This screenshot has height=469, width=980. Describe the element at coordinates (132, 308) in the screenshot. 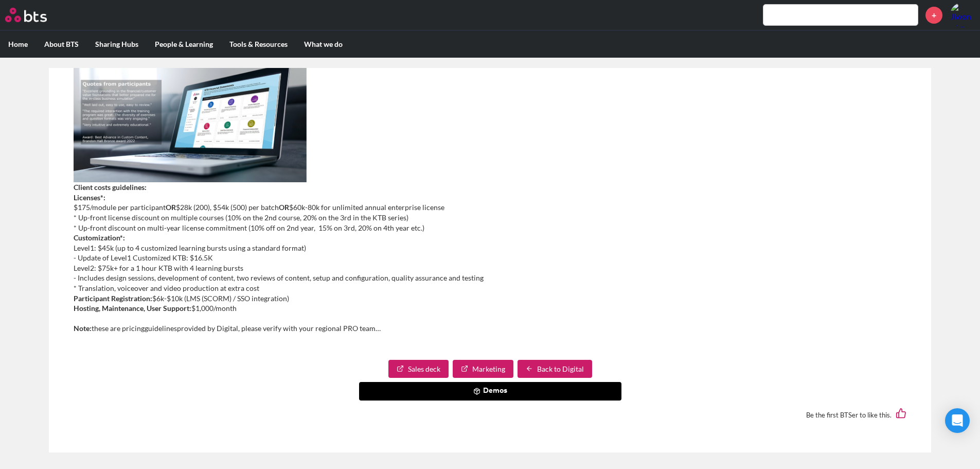

I see `strong: Hosting, Maintenance, User Support:` at that location.